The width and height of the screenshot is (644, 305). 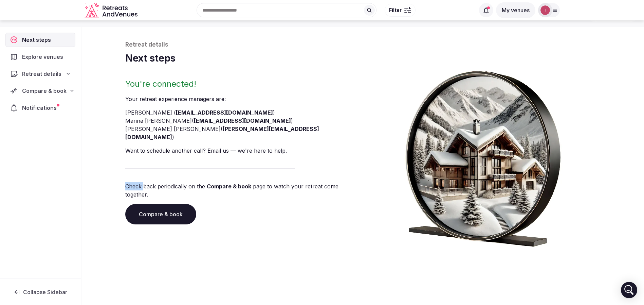 I want to click on h2: You're connected!, so click(x=243, y=84).